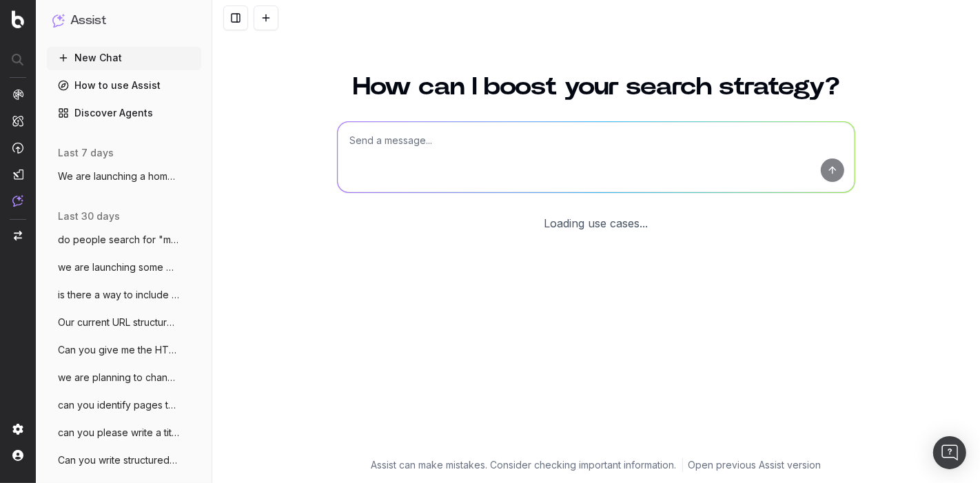  I want to click on div: Open Intercom Messenger, so click(950, 453).